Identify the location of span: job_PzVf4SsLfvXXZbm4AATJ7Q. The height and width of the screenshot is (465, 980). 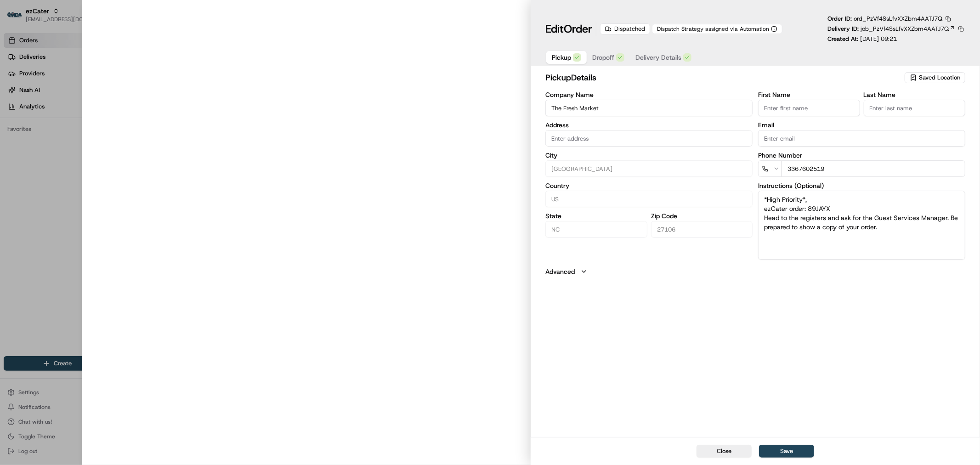
(905, 29).